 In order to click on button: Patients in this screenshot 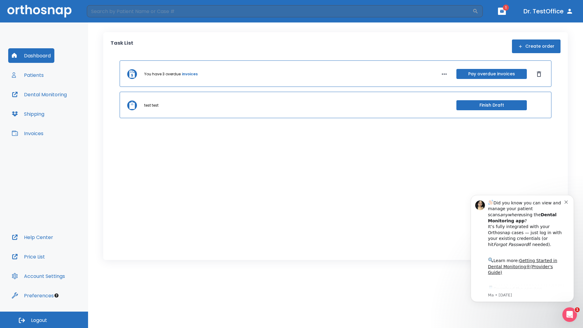, I will do `click(28, 75)`.